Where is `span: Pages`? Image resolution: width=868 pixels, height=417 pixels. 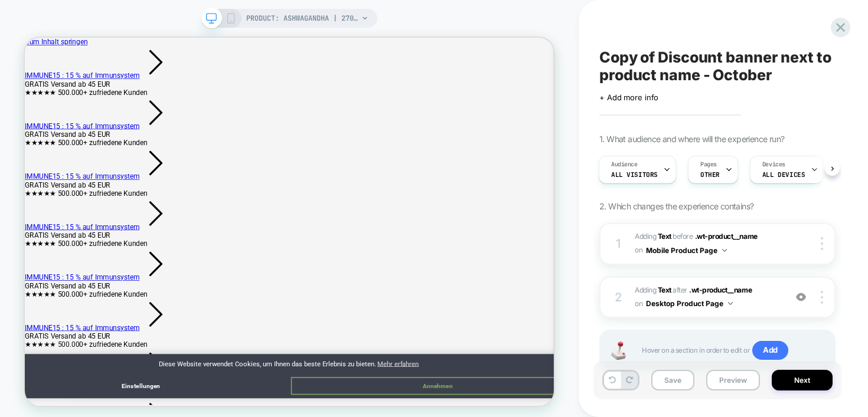 span: Pages is located at coordinates (709, 164).